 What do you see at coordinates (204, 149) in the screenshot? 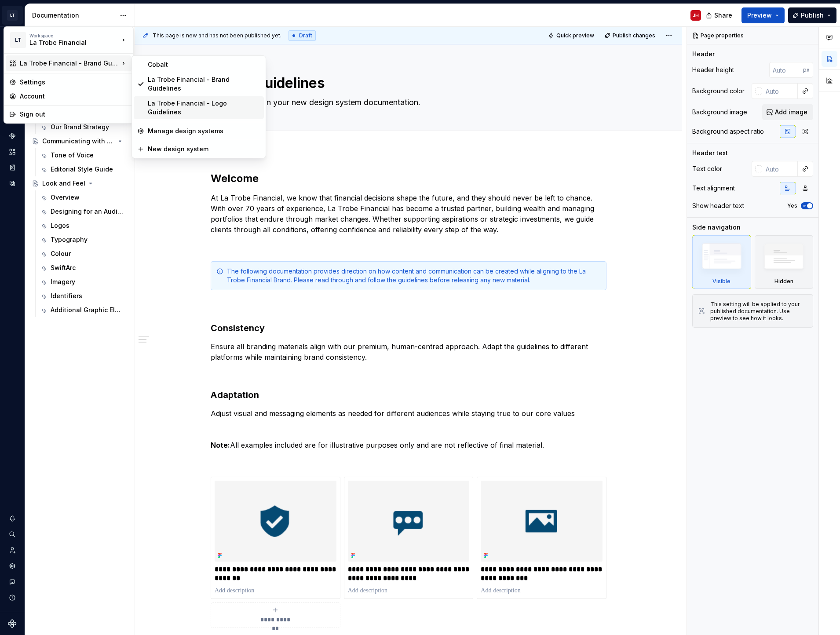
I see `div: New design system` at bounding box center [204, 149].